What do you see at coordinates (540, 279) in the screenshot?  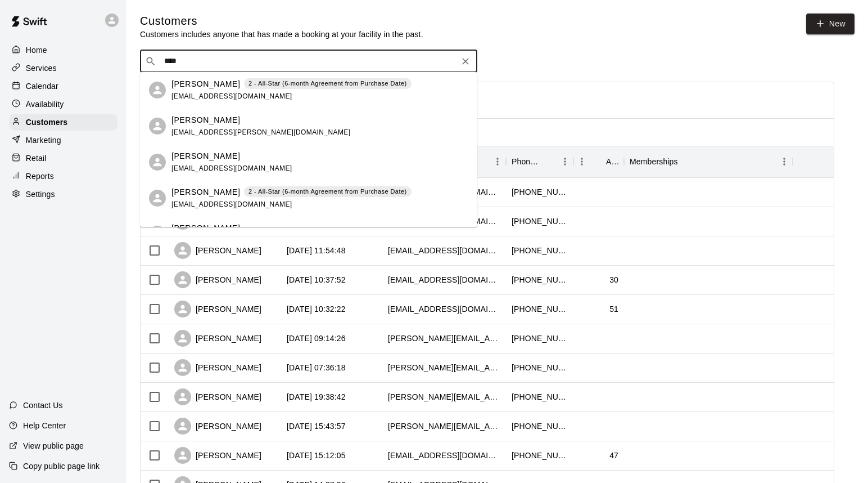 I see `div: +14807469727` at bounding box center [540, 279].